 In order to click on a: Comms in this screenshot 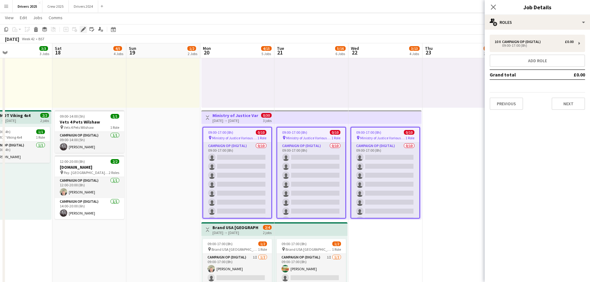, I will do `click(55, 18)`.